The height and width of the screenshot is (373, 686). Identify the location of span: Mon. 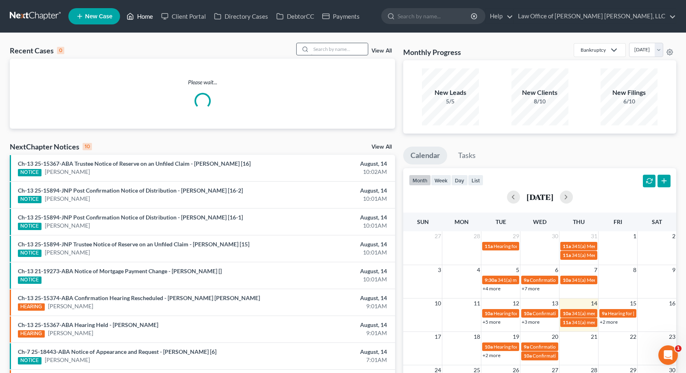
(461, 221).